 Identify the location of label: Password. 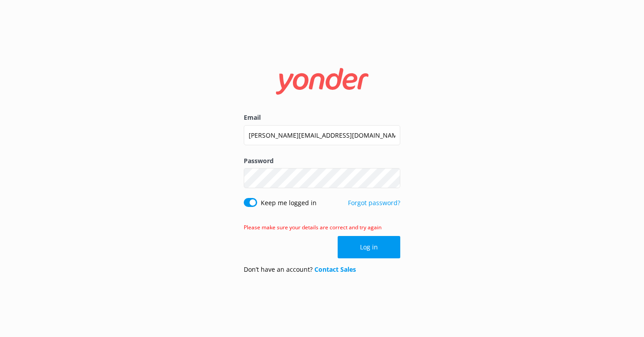
(322, 161).